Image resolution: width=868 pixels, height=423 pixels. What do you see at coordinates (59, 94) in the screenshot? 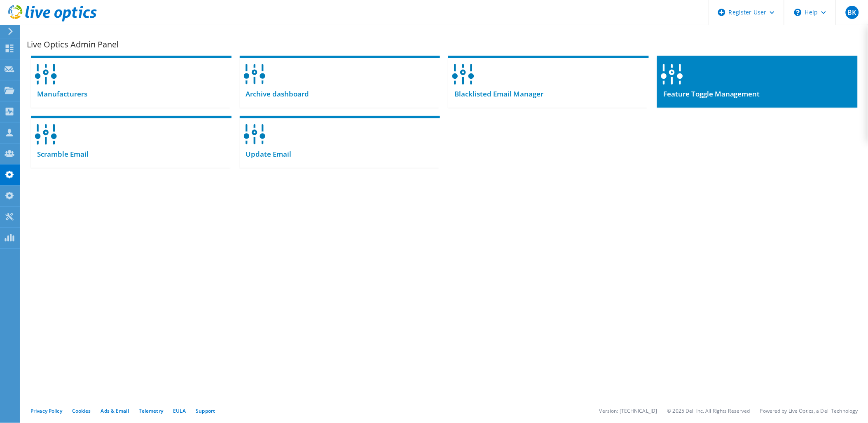
I see `span: Manufacturers` at bounding box center [59, 94].